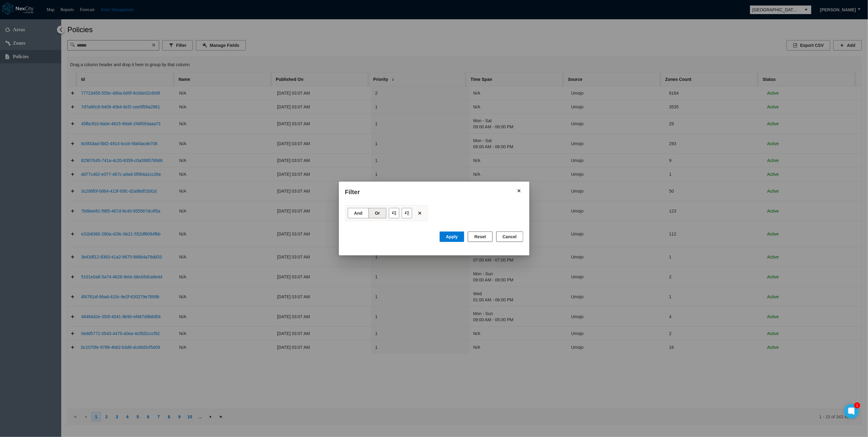 Image resolution: width=868 pixels, height=437 pixels. Describe the element at coordinates (394, 213) in the screenshot. I see `button: Add Expression` at that location.